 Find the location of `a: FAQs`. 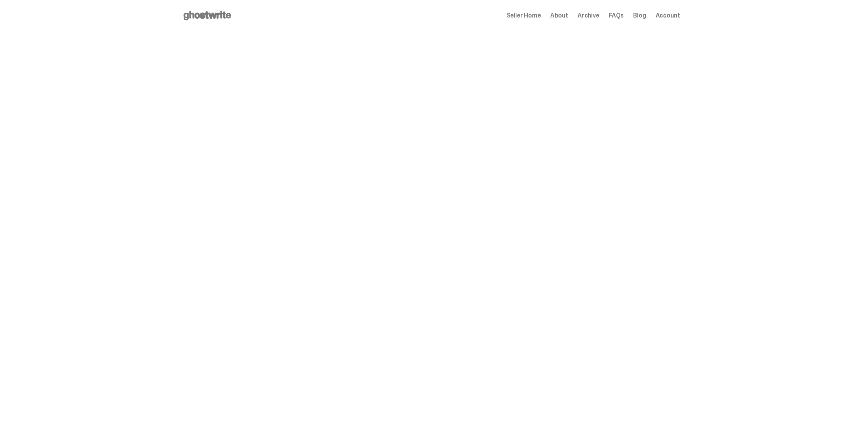

a: FAQs is located at coordinates (616, 16).